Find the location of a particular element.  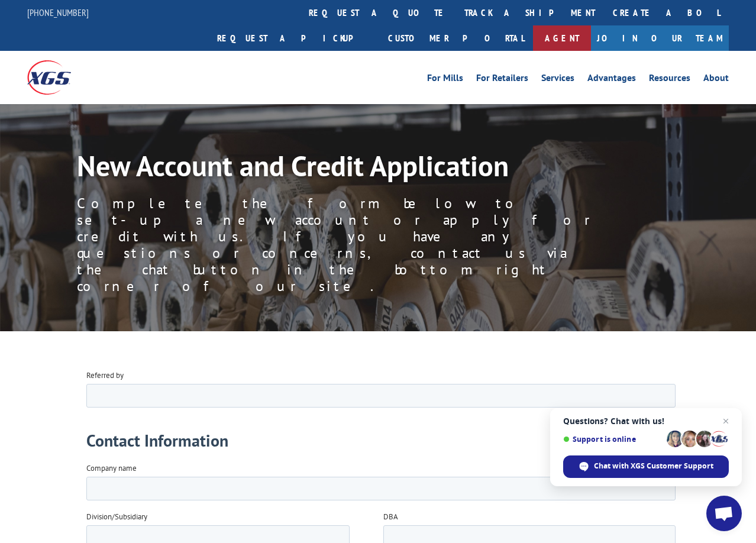

a: Services is located at coordinates (557, 80).